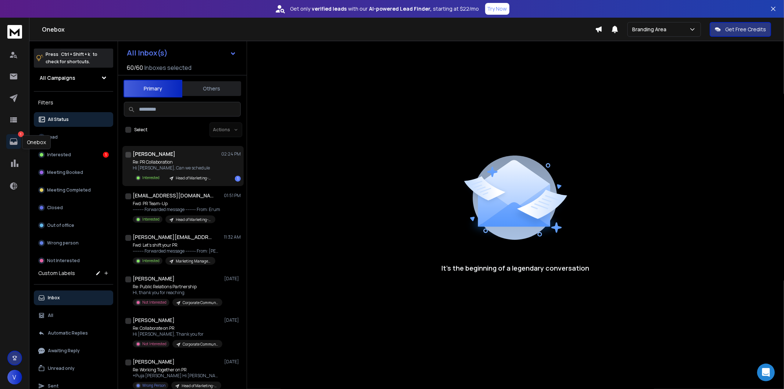 This screenshot has height=389, width=784. Describe the element at coordinates (74, 172) in the screenshot. I see `button: Meeting Booked` at that location.